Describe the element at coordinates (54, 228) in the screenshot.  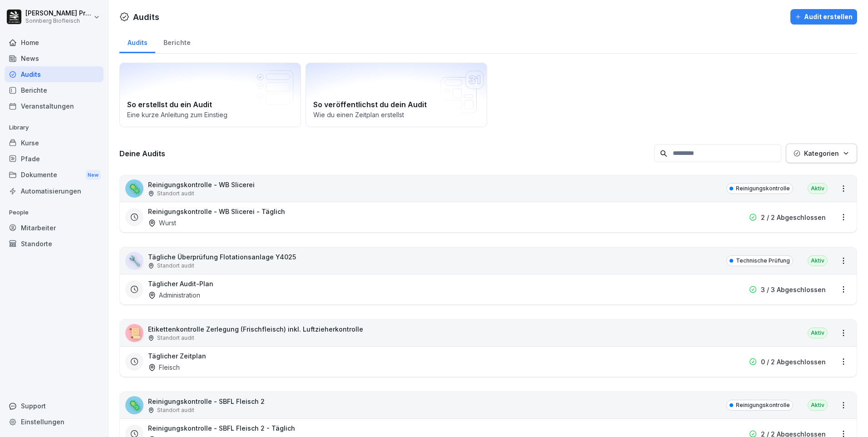
I see `div: Mitarbeiter` at that location.